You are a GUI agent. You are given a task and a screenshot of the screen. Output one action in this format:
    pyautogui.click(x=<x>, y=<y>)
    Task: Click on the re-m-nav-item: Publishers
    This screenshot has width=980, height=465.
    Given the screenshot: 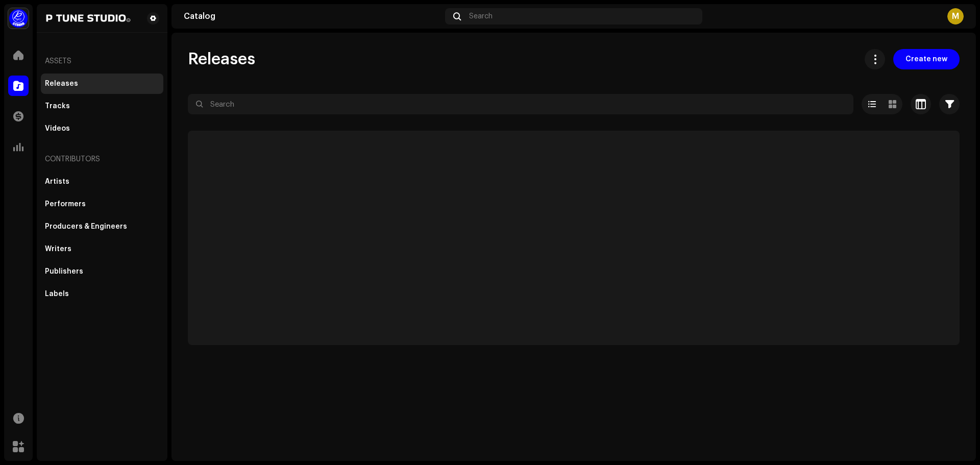 What is the action you would take?
    pyautogui.click(x=102, y=272)
    